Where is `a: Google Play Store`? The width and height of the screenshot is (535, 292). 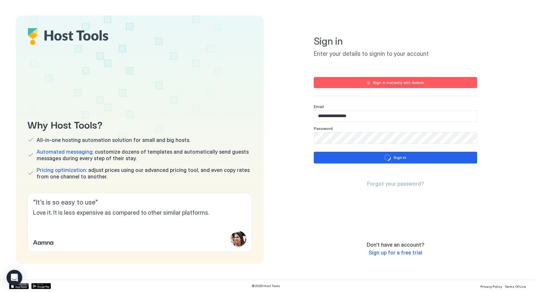
a: Google Play Store is located at coordinates (41, 286).